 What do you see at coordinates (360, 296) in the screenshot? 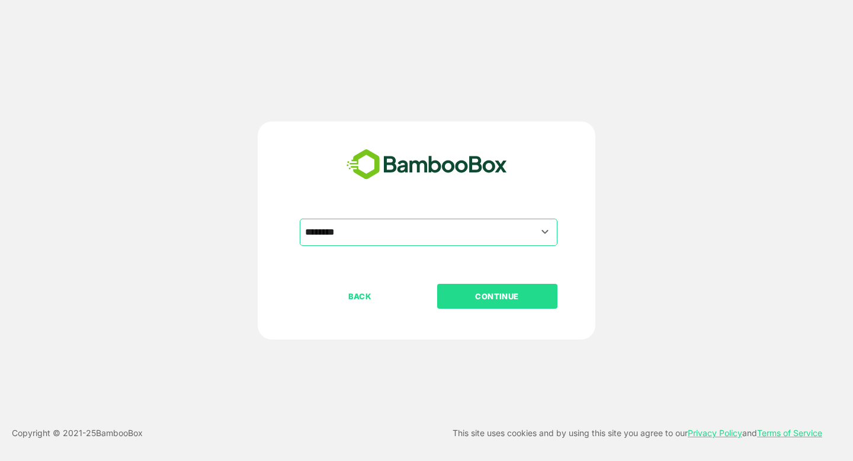
I see `p: BACK` at bounding box center [360, 296].